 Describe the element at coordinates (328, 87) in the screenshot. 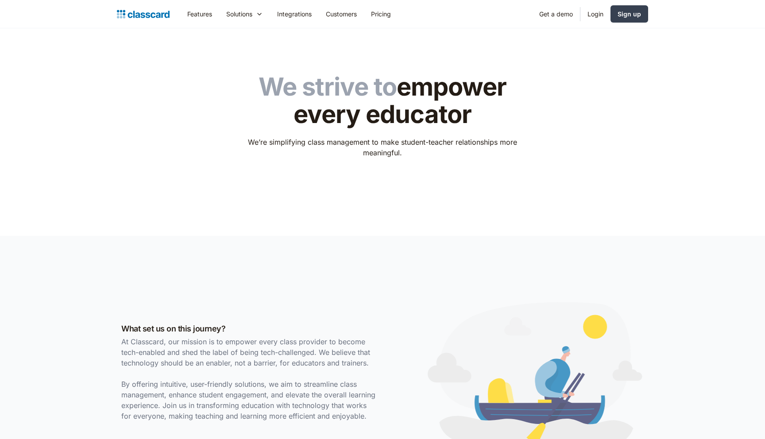

I see `span: We strive to` at that location.